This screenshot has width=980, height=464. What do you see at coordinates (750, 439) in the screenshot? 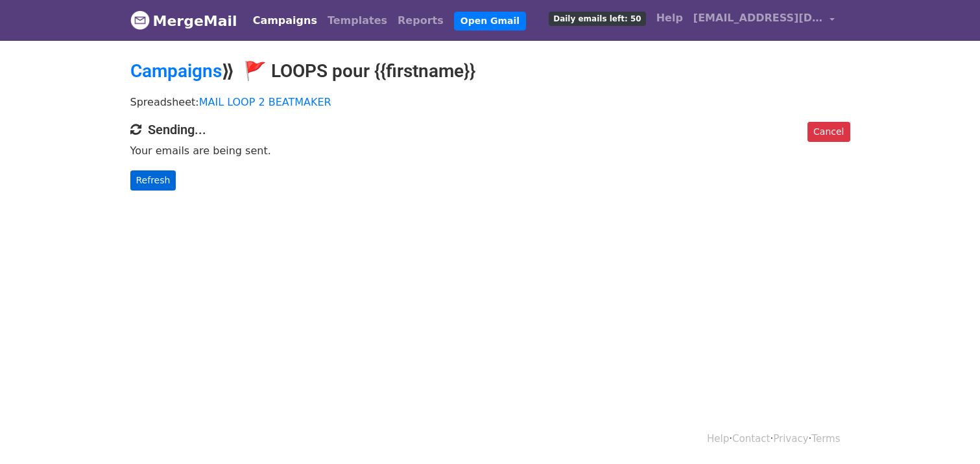
I see `a: Contact` at bounding box center [750, 439].